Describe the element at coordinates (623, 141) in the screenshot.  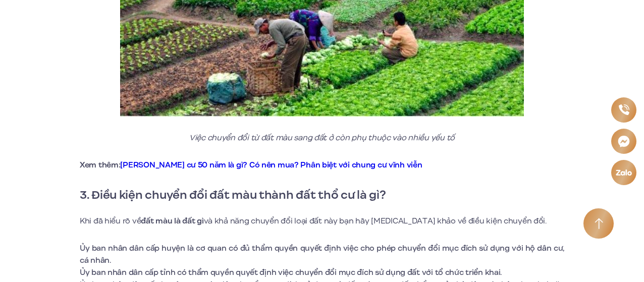
I see `img: Messenger icon` at that location.